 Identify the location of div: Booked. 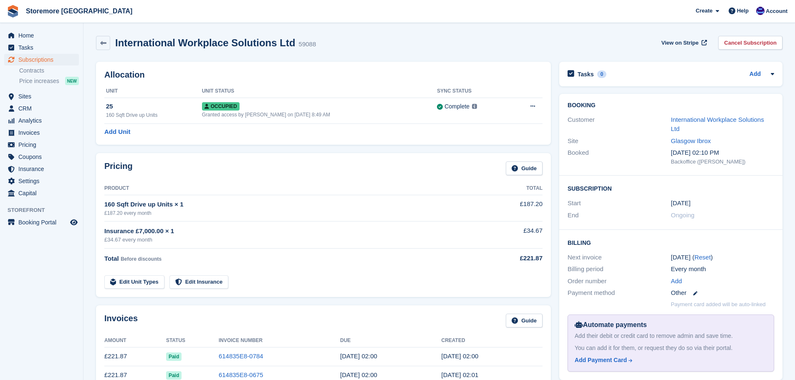
(619, 157).